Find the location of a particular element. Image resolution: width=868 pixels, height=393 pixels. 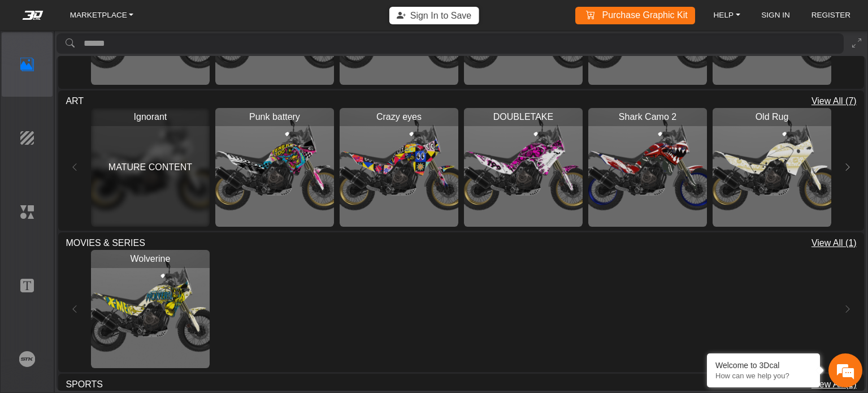

span: View All (1) is located at coordinates (834, 243).